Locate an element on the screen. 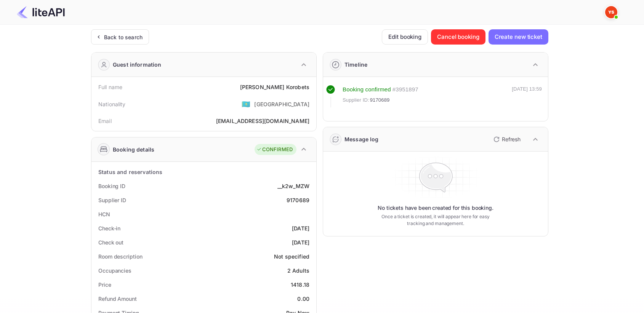 This screenshot has height=313, width=644. div: Timeline is located at coordinates (356, 64).